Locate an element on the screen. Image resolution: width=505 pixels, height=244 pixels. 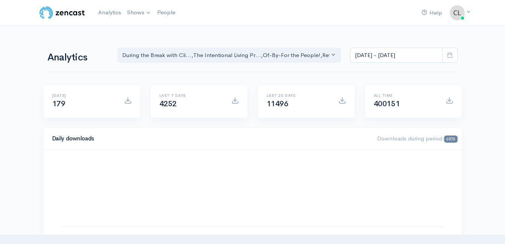
svg: A chart. is located at coordinates (253, 197).